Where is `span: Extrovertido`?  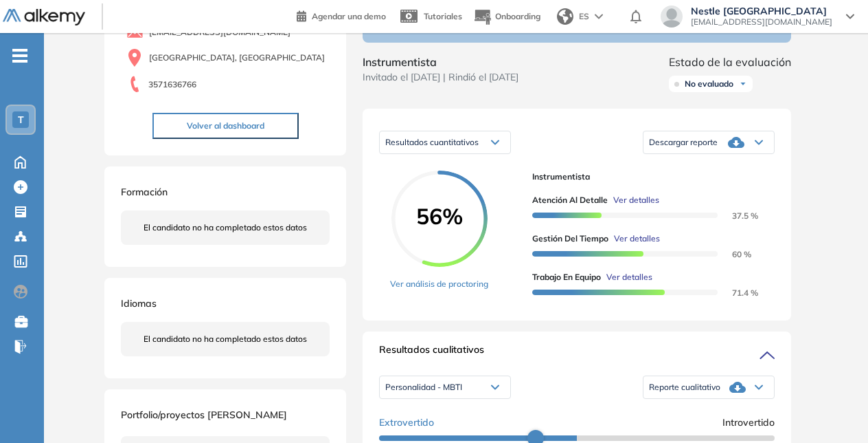
span: Extrovertido is located at coordinates (407, 422).